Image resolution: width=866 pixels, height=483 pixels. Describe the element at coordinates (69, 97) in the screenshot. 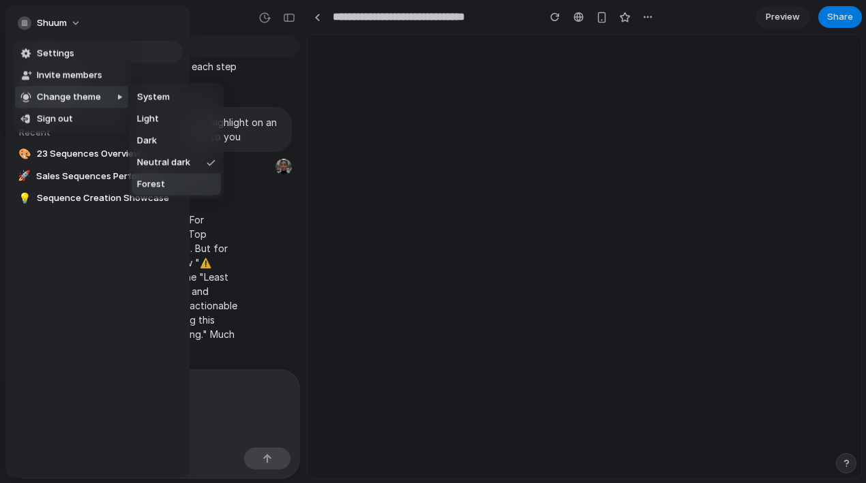

I see `span: Change theme` at that location.